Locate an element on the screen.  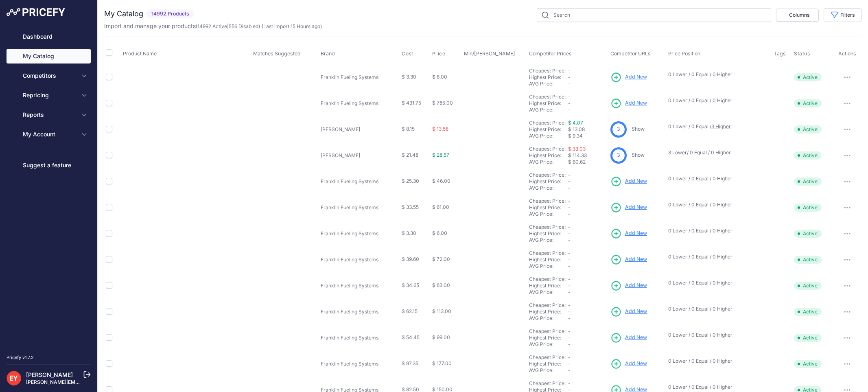
button: Competitors is located at coordinates (48, 75).